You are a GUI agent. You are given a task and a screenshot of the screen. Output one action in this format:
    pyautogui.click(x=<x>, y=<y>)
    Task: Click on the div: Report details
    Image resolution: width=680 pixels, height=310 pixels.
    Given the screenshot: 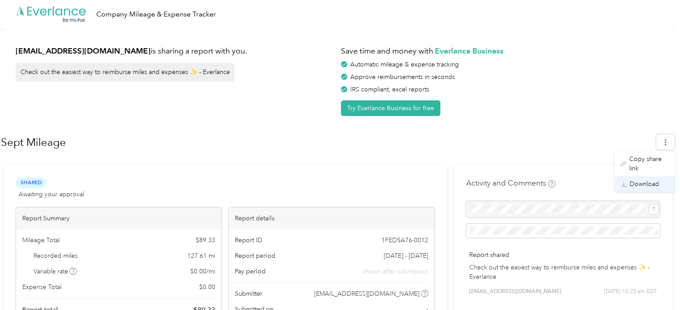 What is the action you would take?
    pyautogui.click(x=331, y=218)
    